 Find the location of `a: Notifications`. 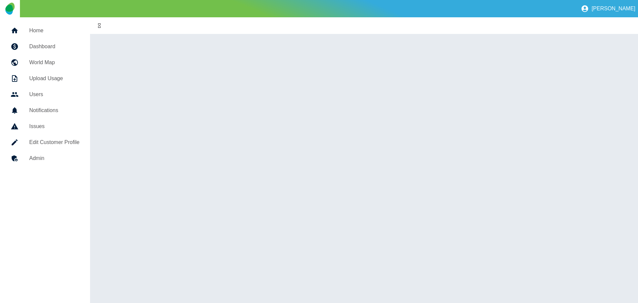

a: Notifications is located at coordinates (45, 110).